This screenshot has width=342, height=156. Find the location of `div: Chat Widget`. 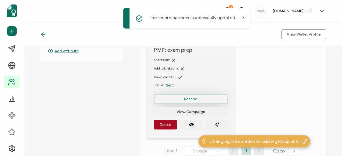

div: Chat Widget is located at coordinates (326, 141).